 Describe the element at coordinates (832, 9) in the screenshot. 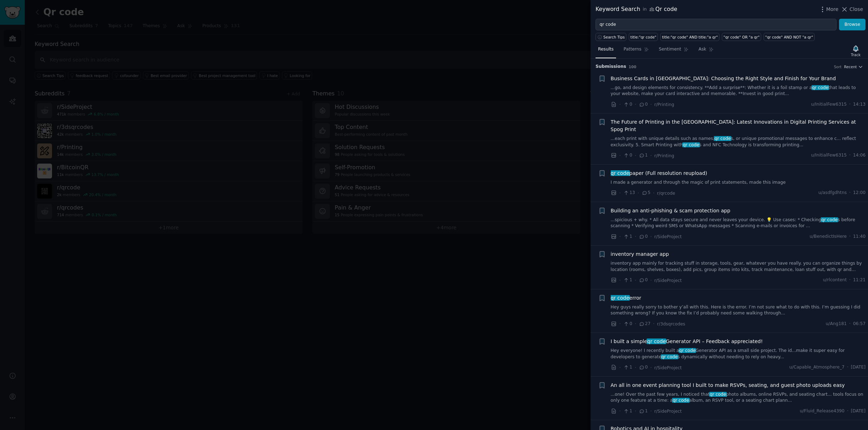

I see `span: More` at that location.